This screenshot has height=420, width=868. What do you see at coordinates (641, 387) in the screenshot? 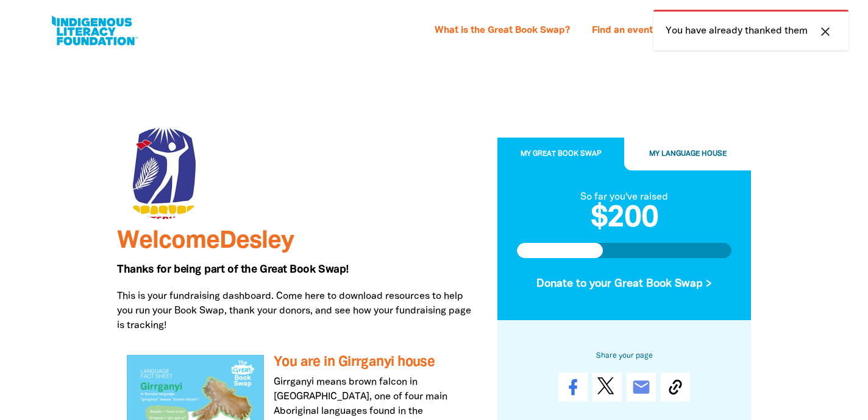
I see `i: email` at bounding box center [641, 387].